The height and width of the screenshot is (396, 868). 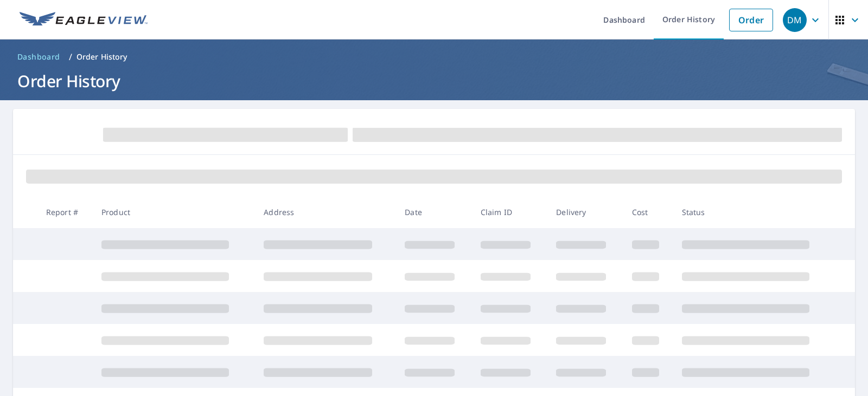 What do you see at coordinates (434, 57) in the screenshot?
I see `nav: breadcrumb` at bounding box center [434, 57].